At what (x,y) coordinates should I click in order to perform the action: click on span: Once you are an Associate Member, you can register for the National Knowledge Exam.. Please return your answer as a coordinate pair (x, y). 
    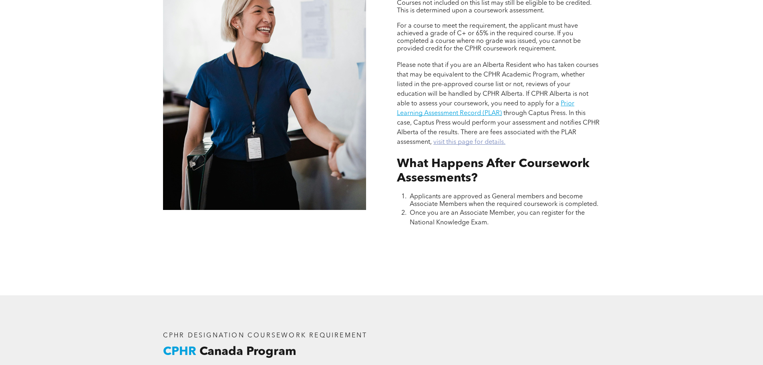
    Looking at the image, I should click on (497, 218).